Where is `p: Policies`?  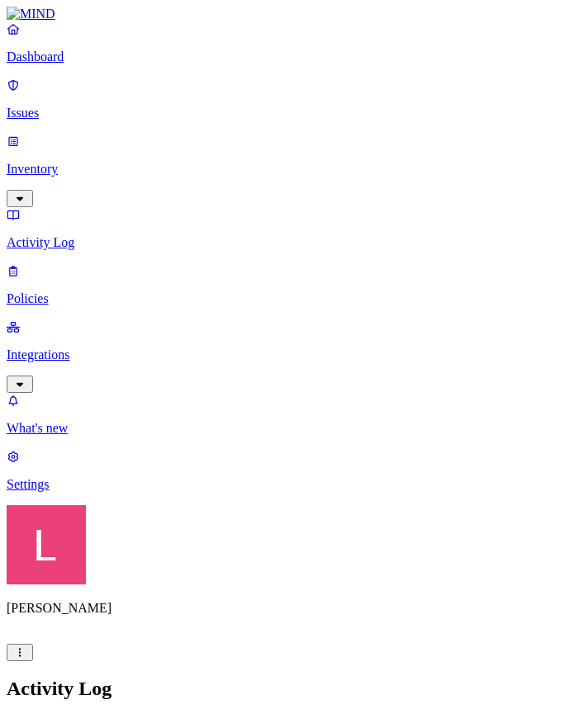
p: Policies is located at coordinates (294, 299).